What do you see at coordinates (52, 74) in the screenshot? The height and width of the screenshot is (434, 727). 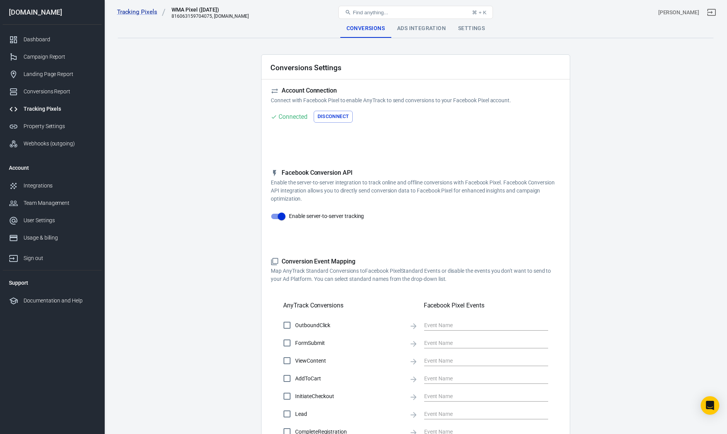 I see `a: Landing Page Report` at bounding box center [52, 74].